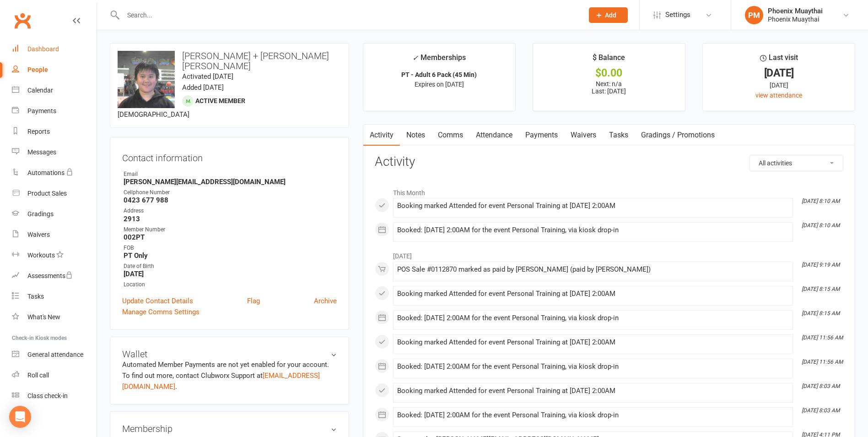 Image resolution: width=868 pixels, height=437 pixels. I want to click on a: Class kiosk mode, so click(54, 396).